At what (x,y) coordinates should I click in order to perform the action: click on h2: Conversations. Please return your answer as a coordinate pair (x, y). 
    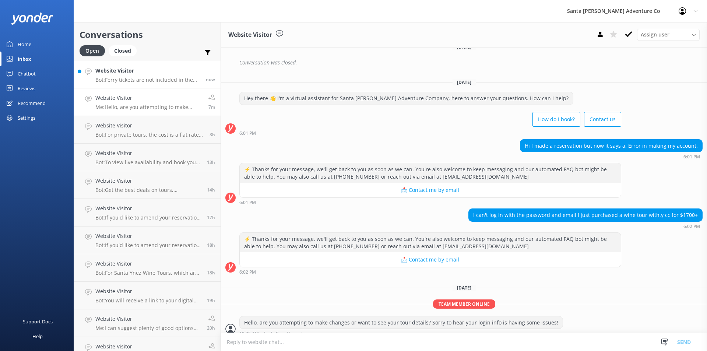
    Looking at the image, I should click on (147, 35).